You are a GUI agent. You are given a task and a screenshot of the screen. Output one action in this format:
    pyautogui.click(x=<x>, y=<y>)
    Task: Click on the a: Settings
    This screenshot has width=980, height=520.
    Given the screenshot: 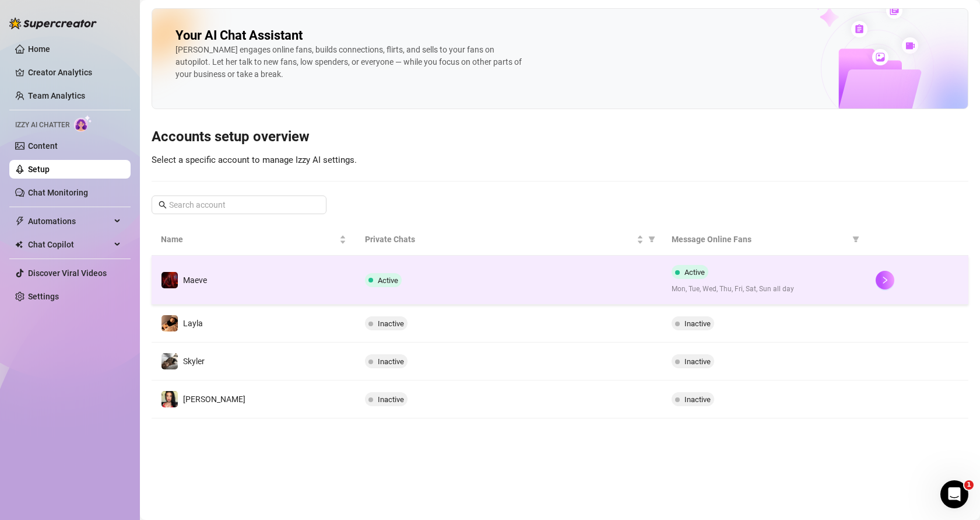 What is the action you would take?
    pyautogui.click(x=43, y=297)
    